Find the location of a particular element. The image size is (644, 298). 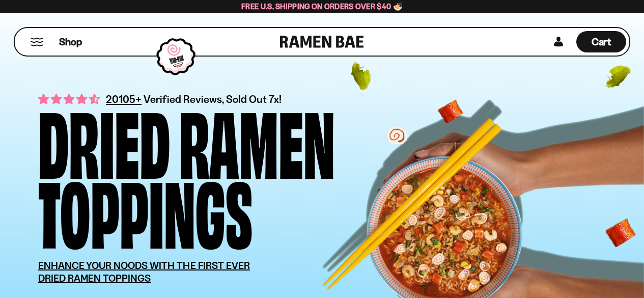

span: Free U.S. Shipping on Orders over $40 🍜 is located at coordinates (321, 6).